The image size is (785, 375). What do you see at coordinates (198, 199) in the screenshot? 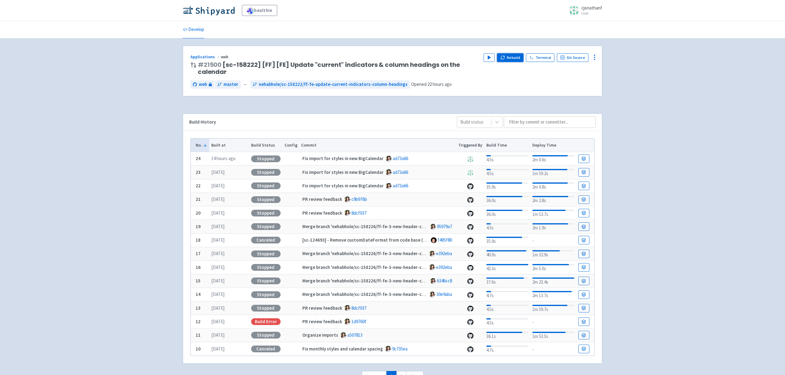
I see `b: 21` at bounding box center [198, 199].